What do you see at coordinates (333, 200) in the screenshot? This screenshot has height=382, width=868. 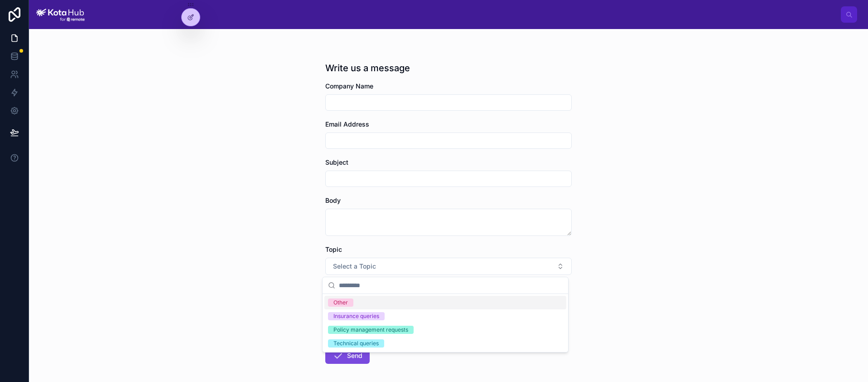 I see `span: Body` at bounding box center [333, 200].